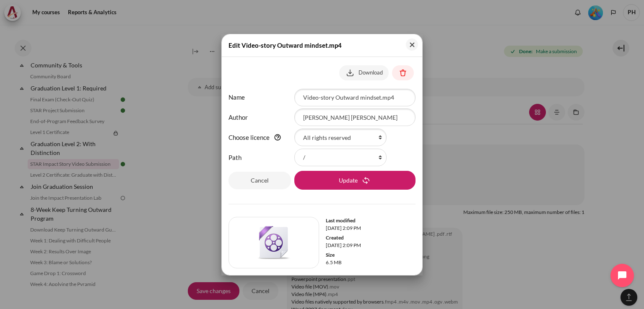 The image size is (644, 309). I want to click on button: Close, so click(412, 44).